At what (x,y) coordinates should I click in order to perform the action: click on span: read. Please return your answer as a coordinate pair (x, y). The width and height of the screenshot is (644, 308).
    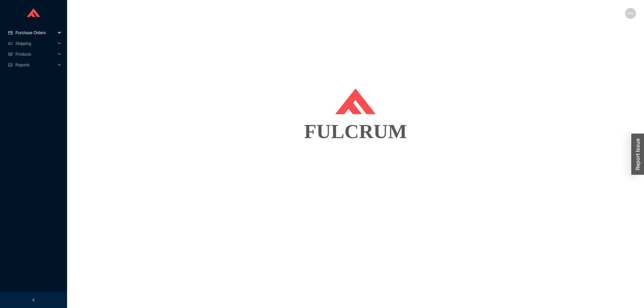
    Looking at the image, I should click on (10, 54).